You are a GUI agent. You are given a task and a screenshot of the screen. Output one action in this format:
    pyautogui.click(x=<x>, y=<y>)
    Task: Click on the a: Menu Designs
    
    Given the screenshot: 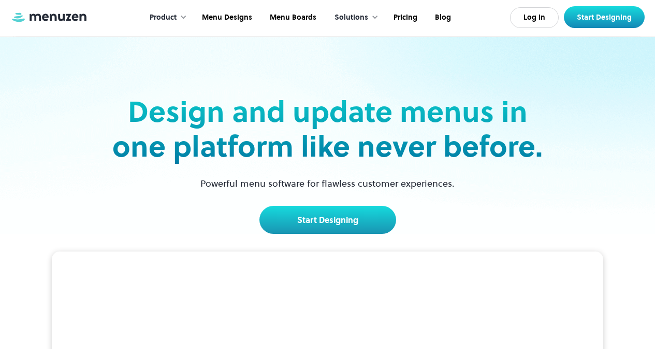 What is the action you would take?
    pyautogui.click(x=226, y=18)
    